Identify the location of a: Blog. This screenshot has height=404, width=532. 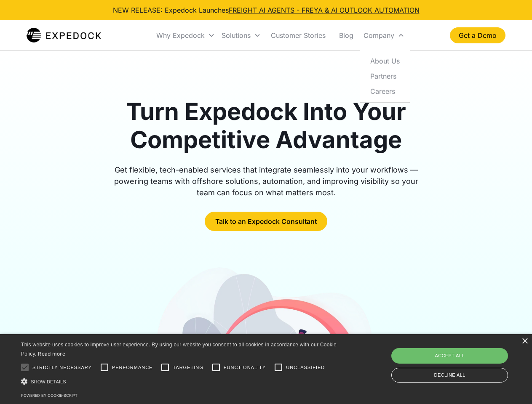
(346, 35).